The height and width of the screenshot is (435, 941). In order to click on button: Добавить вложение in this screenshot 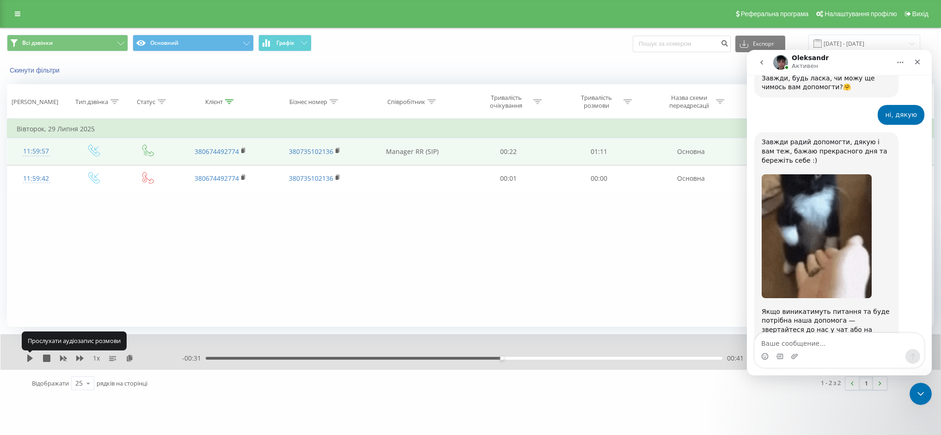, I will do `click(48, 306)`.